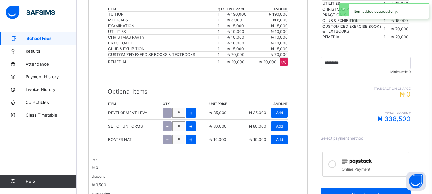 This screenshot has width=432, height=194. Describe the element at coordinates (163, 14) in the screenshot. I see `div: TUITION` at that location.